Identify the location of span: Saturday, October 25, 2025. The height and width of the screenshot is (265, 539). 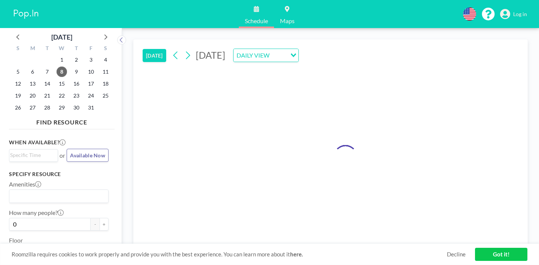
(106, 96).